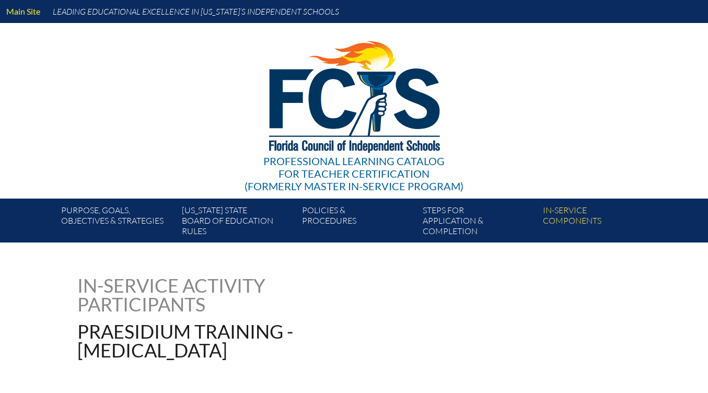 The height and width of the screenshot is (393, 708). Describe the element at coordinates (354, 173) in the screenshot. I see `span: for Teacher Certification` at that location.